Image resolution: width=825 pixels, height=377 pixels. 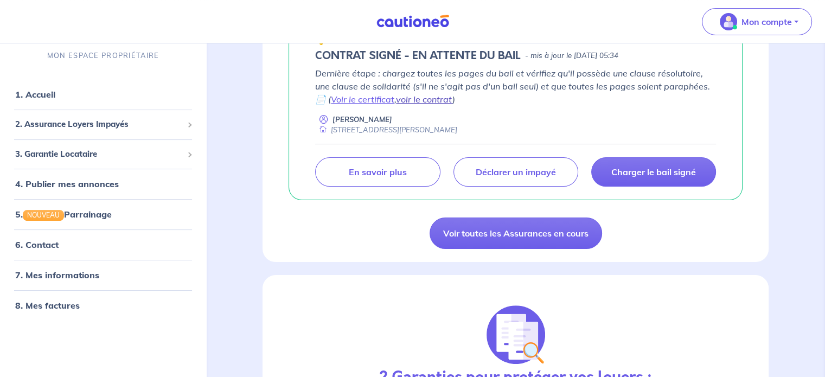 What do you see at coordinates (37, 245) in the screenshot?
I see `a: 6. Contact` at bounding box center [37, 245].